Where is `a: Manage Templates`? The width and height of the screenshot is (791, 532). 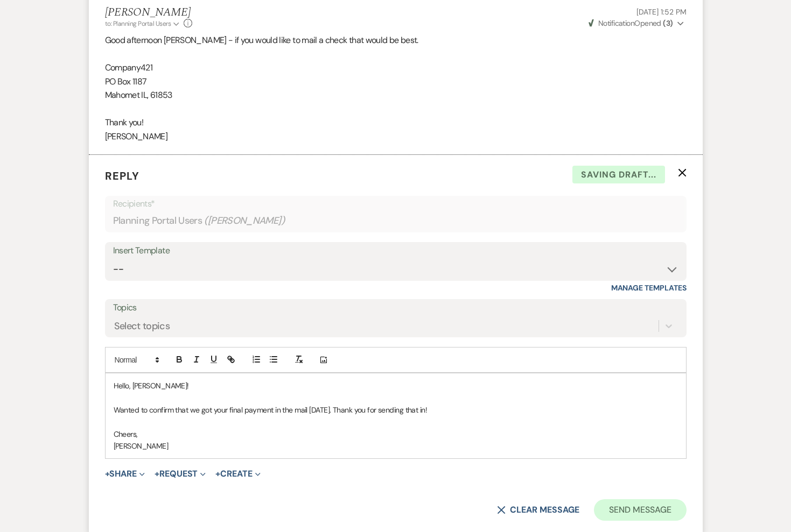
a: Manage Templates is located at coordinates (649, 288).